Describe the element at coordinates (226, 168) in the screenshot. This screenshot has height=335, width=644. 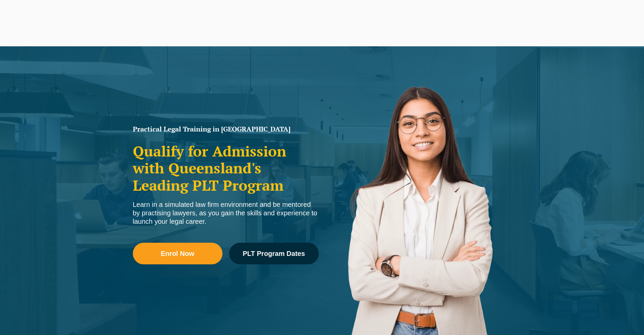
I see `h2: Qualify for Admission with Queensland's Leading PLT Program` at that location.